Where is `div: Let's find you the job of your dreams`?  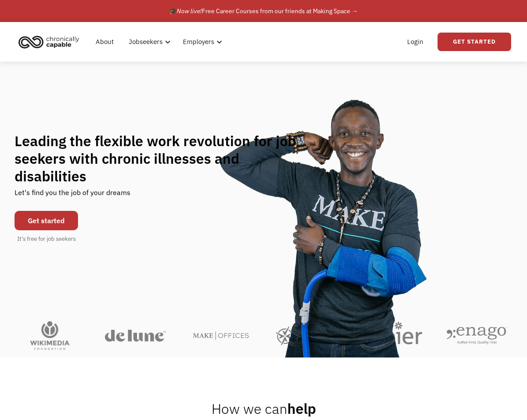 div: Let's find you the job of your dreams is located at coordinates (72, 195).